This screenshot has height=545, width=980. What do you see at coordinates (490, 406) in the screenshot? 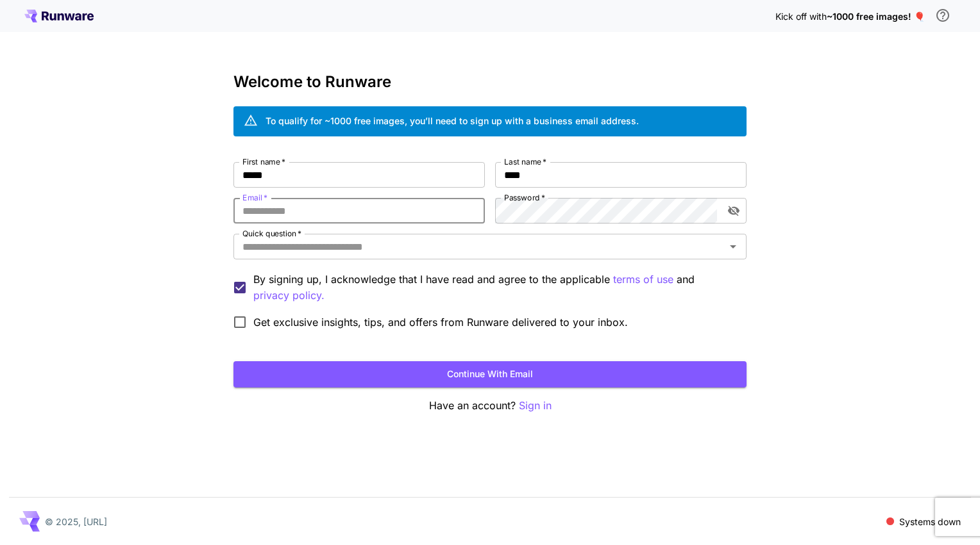
I see `p: Have an account?` at bounding box center [490, 406].